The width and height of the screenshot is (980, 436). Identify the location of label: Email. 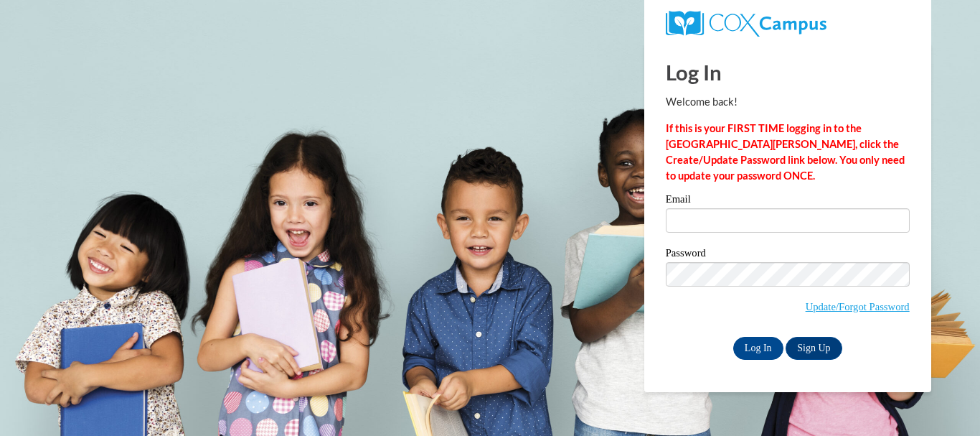
(788, 201).